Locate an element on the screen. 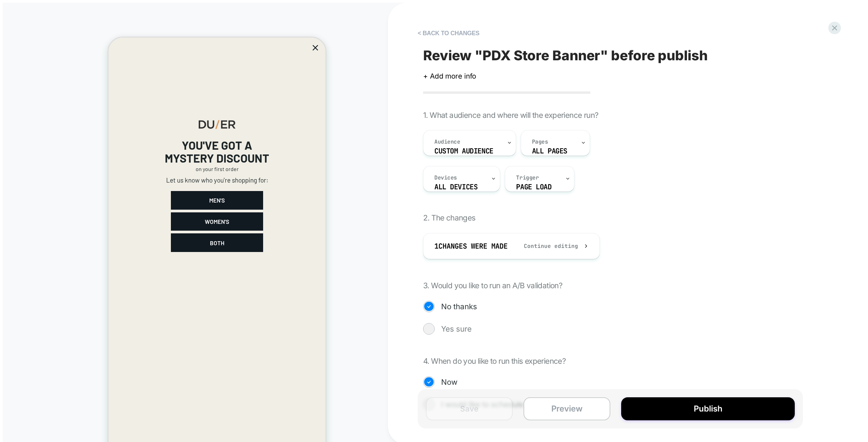 This screenshot has width=868, height=442. span: 2. The changes is located at coordinates (449, 217).